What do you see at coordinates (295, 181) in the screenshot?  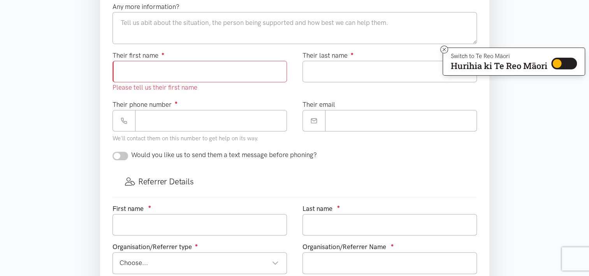 I see `h3: Referrer Details` at bounding box center [295, 181].